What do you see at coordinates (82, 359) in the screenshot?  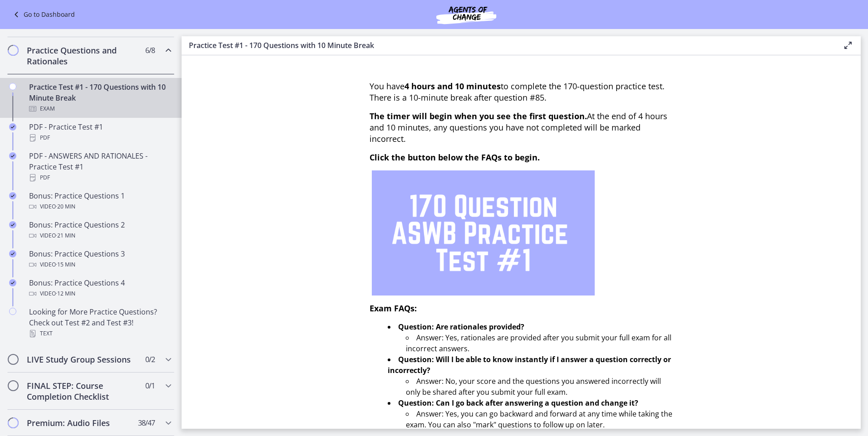 I see `h2: LIVE Study Group Sessions` at bounding box center [82, 359].